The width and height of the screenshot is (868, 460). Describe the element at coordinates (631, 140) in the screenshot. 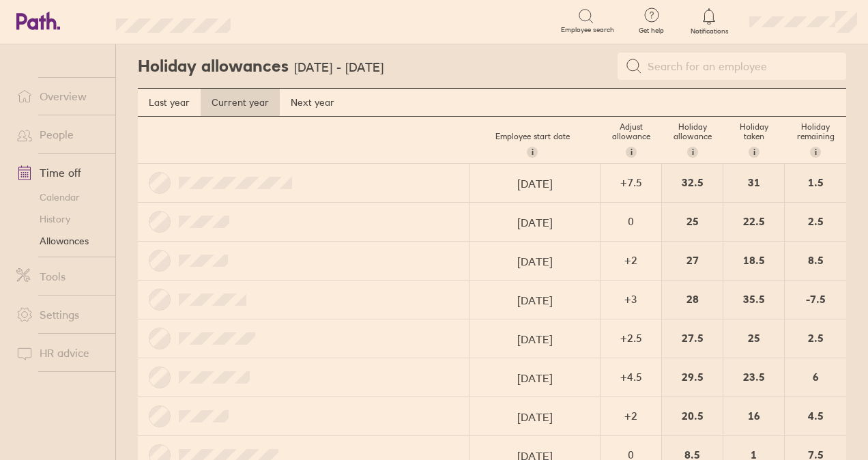

I see `div: Adjust allowance` at that location.